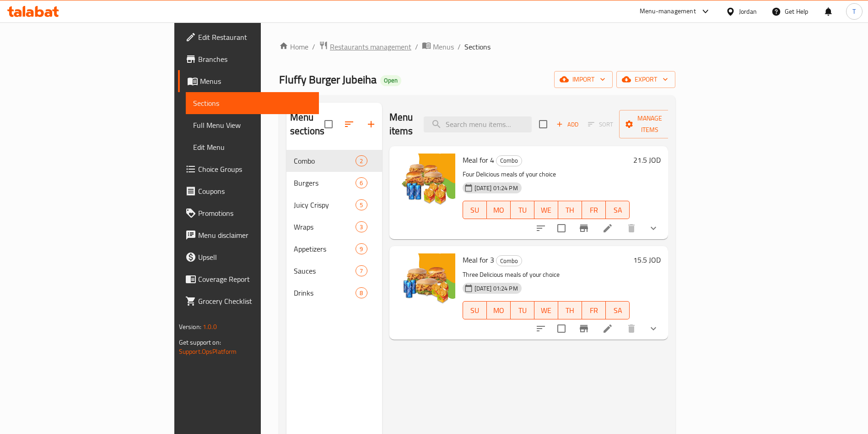 The width and height of the screenshot is (868, 434). I want to click on p: Four Delicious meals of your choice, so click(547, 174).